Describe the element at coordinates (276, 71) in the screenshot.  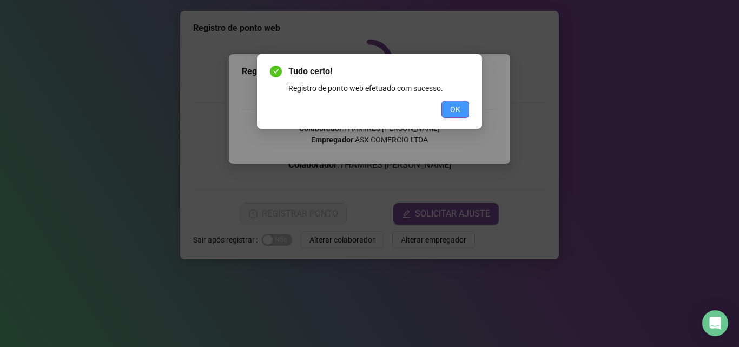
I see `span: check-circle` at that location.